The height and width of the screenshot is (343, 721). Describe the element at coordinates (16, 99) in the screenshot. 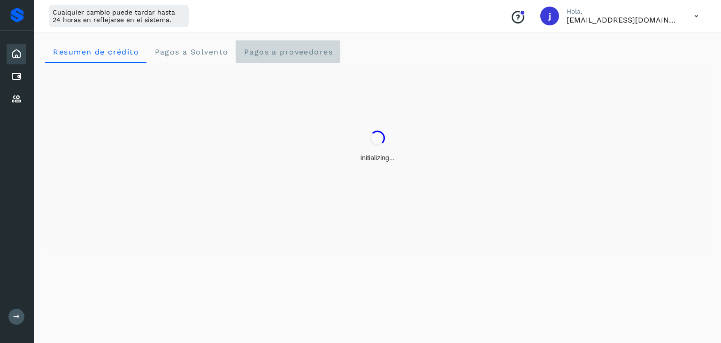

I see `div: Proveedores` at that location.